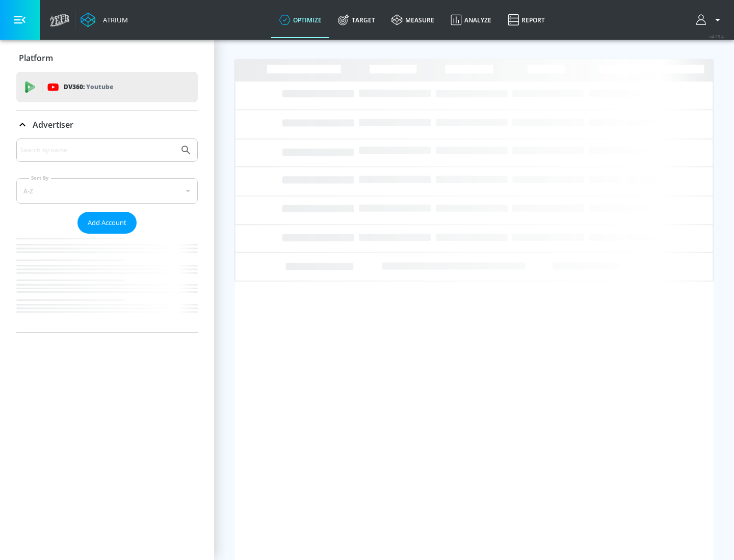  I want to click on a: Target, so click(356, 20).